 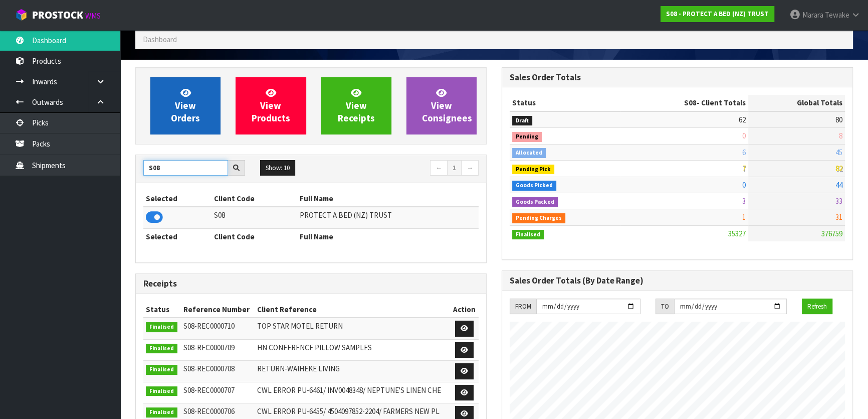 What do you see at coordinates (796, 103) in the screenshot?
I see `th: Global Totals` at bounding box center [796, 103].